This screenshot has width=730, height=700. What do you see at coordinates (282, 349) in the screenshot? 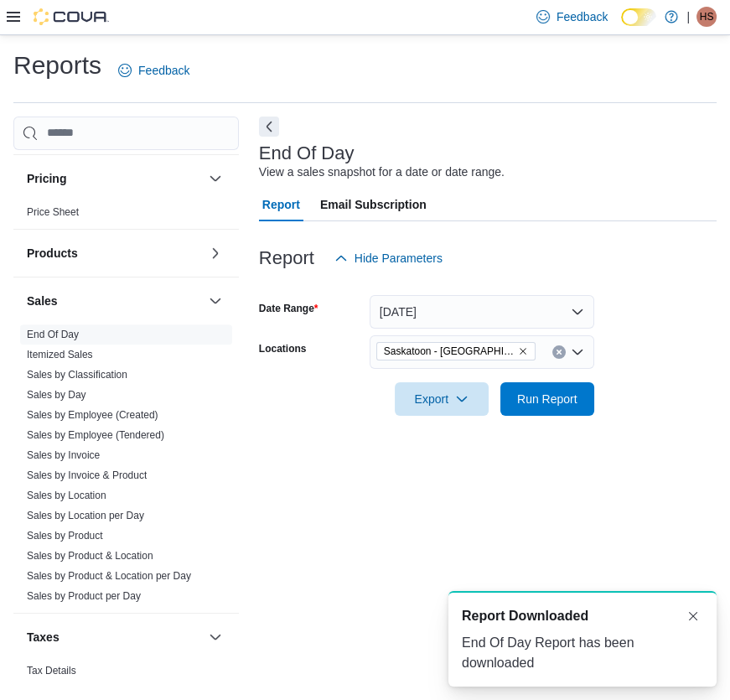
I see `label: Locations` at bounding box center [282, 349].